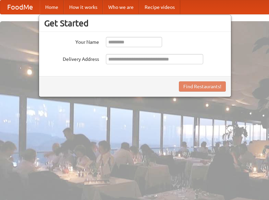  Describe the element at coordinates (159, 7) in the screenshot. I see `a: Recipe videos` at that location.